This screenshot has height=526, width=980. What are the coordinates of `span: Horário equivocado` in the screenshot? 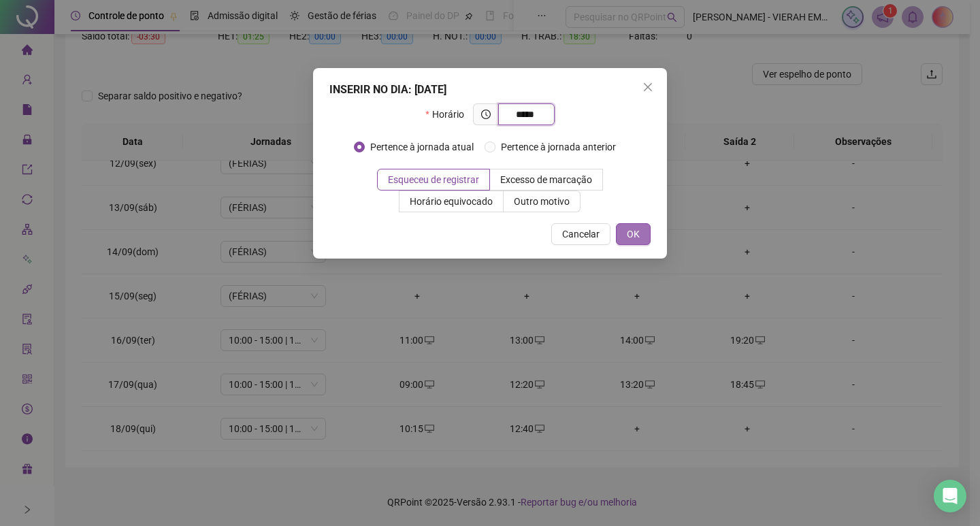 It's located at (451, 202).